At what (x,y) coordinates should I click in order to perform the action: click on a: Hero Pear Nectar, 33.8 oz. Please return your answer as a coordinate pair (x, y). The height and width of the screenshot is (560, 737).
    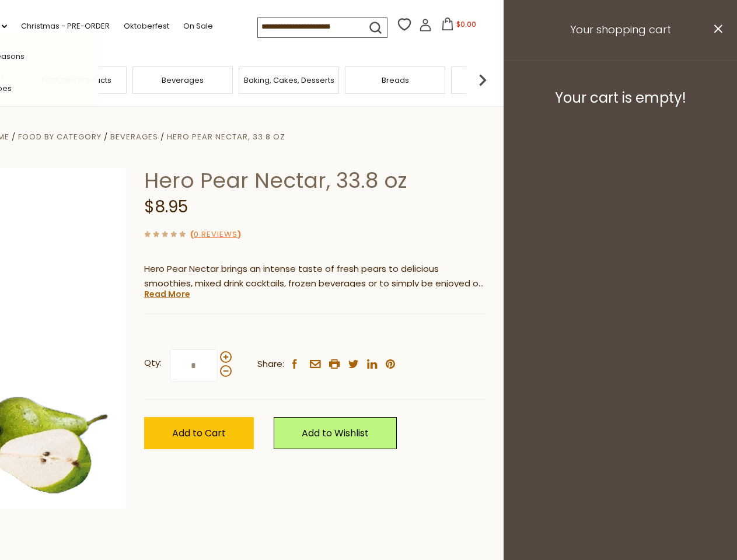
    Looking at the image, I should click on (226, 136).